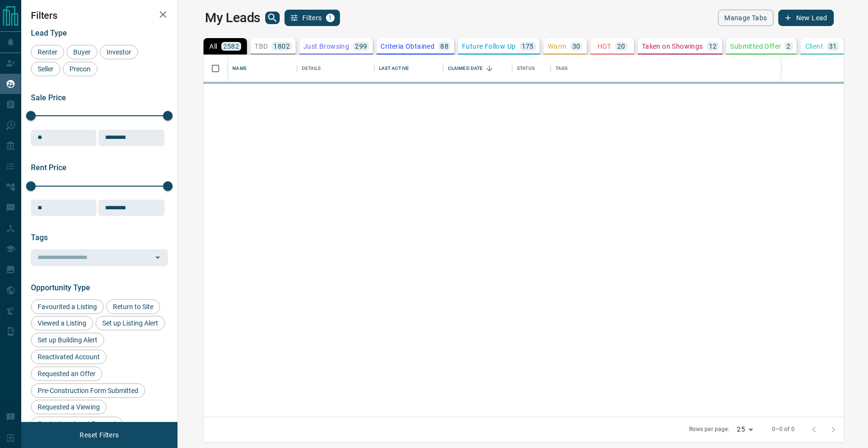 The width and height of the screenshot is (868, 448). I want to click on div: Set up Building Alert, so click(68, 340).